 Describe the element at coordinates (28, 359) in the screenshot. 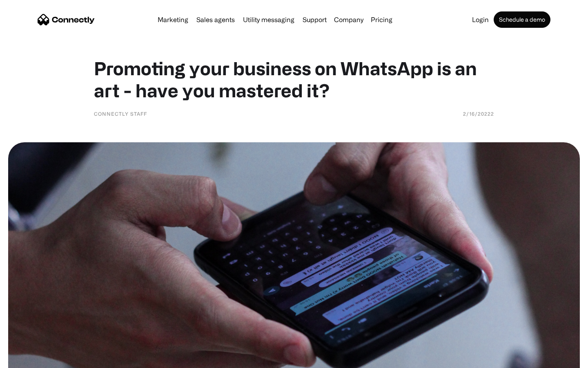

I see `aside: Language selected: English` at that location.